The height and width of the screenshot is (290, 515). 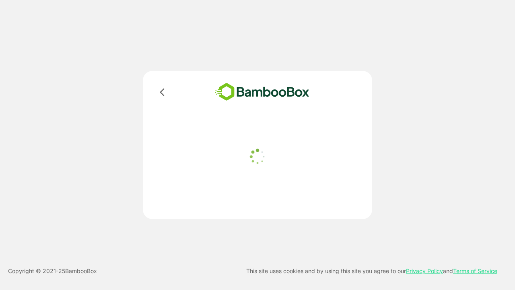 What do you see at coordinates (475, 270) in the screenshot?
I see `a: Terms of Service` at bounding box center [475, 270].